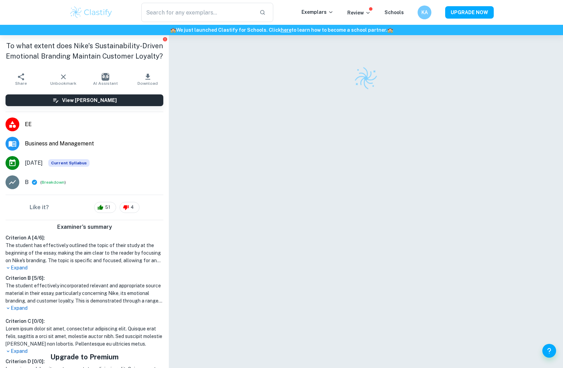 Image resolution: width=563 pixels, height=368 pixels. What do you see at coordinates (469, 12) in the screenshot?
I see `button: UPGRADE NOW` at bounding box center [469, 12].